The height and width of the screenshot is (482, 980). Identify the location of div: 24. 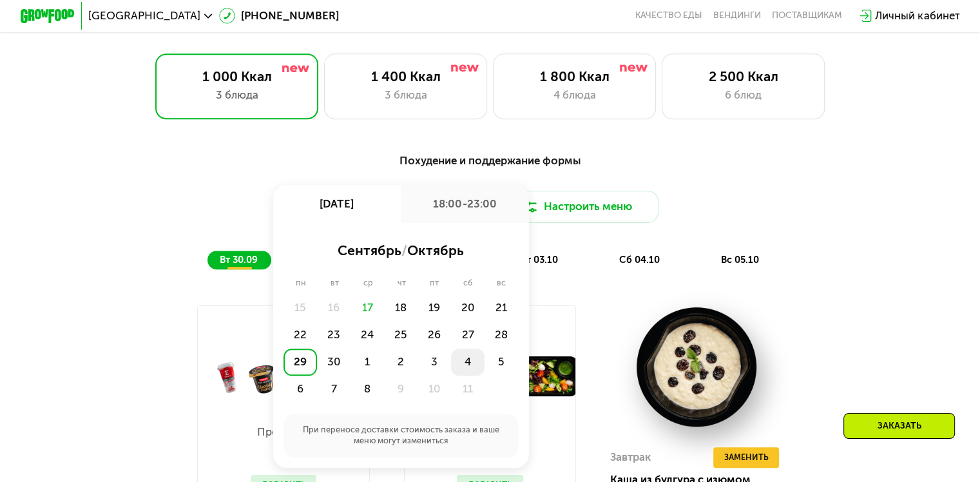
(367, 334).